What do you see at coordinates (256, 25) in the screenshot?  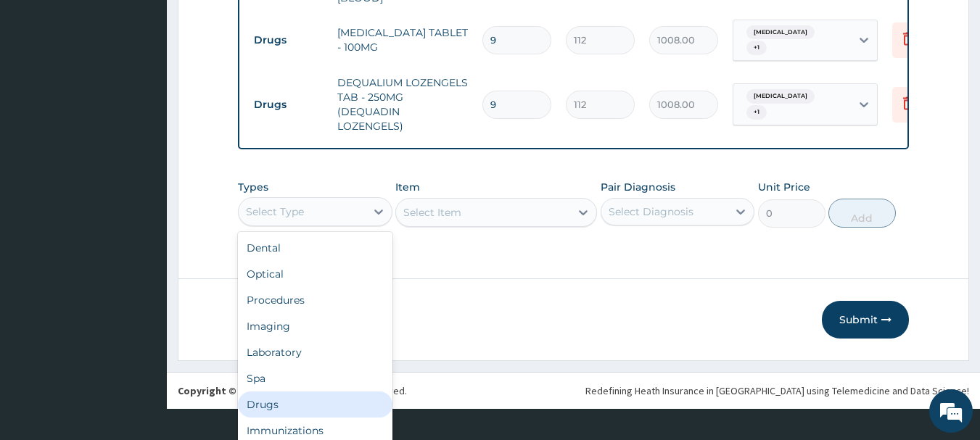 I see `div: Minimize live chat window` at bounding box center [256, 25].